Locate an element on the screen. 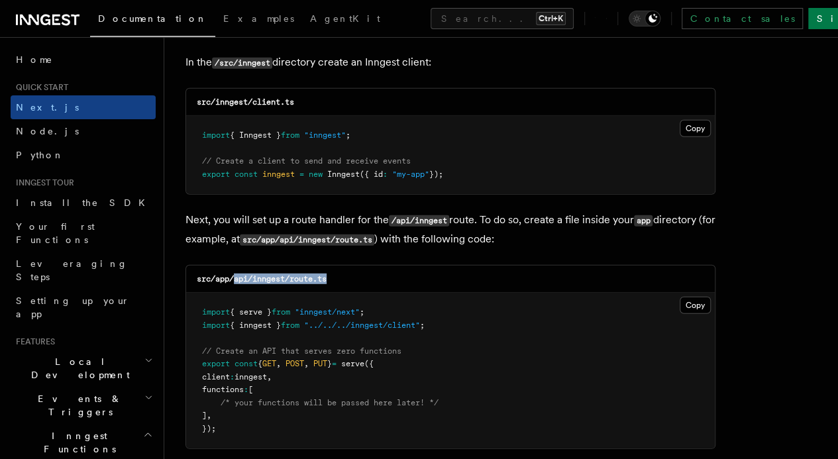 The width and height of the screenshot is (838, 459). span: client is located at coordinates (216, 377).